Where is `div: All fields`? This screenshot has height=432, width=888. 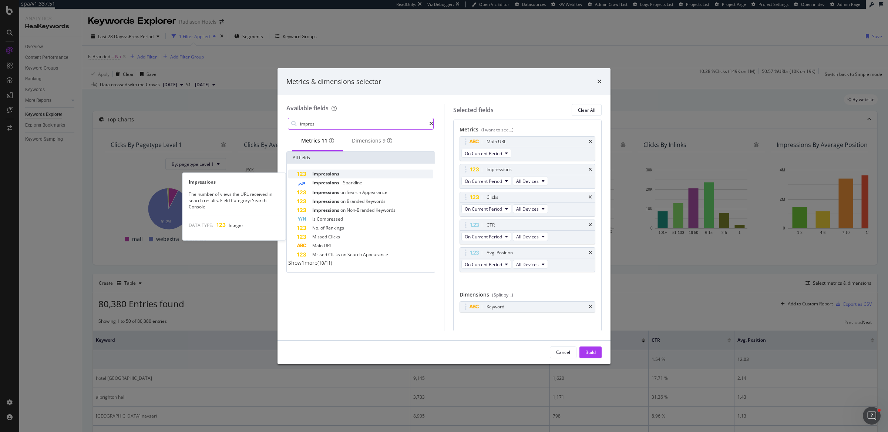
div: All fields is located at coordinates (361, 158).